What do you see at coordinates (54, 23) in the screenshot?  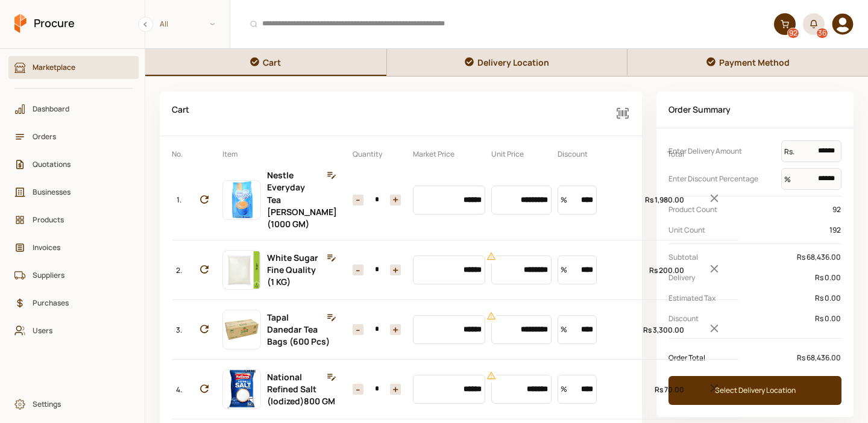 I see `span: Procure` at bounding box center [54, 23].